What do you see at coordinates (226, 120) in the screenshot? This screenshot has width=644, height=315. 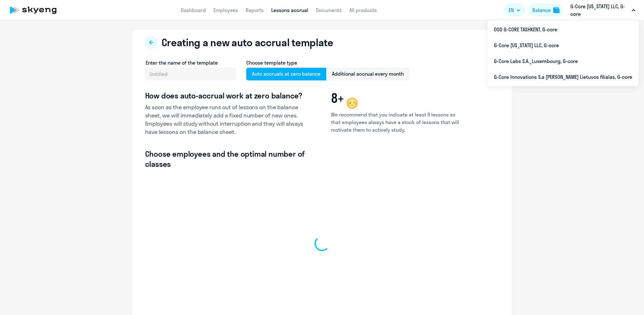 I see `p: As soon as the employee runs out of lessons on the balance sheet, we will immediately add a fixed...` at bounding box center [226, 120].